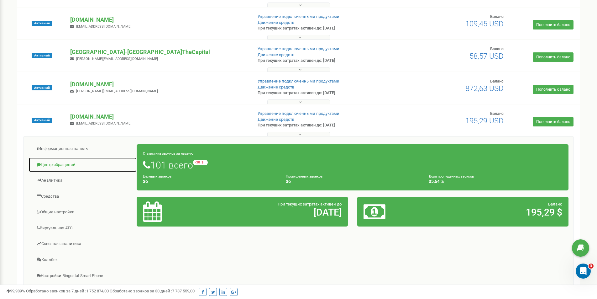 This screenshot has height=299, width=597. I want to click on h4: 35,64 %, so click(496, 181).